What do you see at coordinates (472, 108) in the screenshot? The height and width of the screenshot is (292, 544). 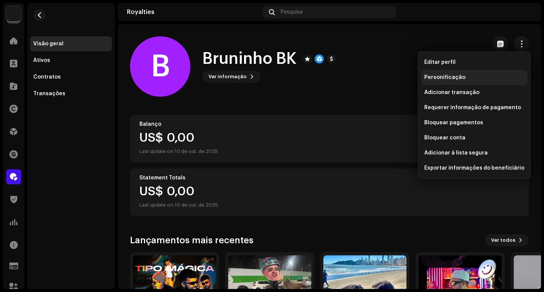 I see `span: Requerer informação de pagamento` at bounding box center [472, 108].